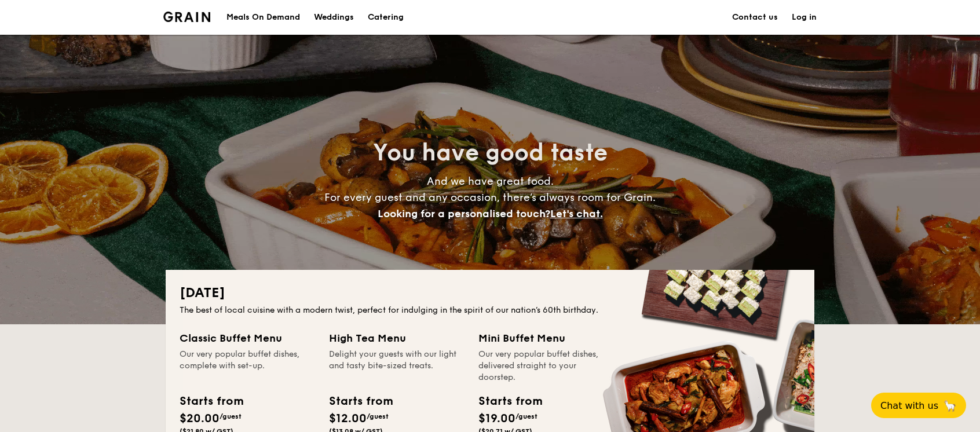  Describe the element at coordinates (348, 419) in the screenshot. I see `span: $12.00` at that location.